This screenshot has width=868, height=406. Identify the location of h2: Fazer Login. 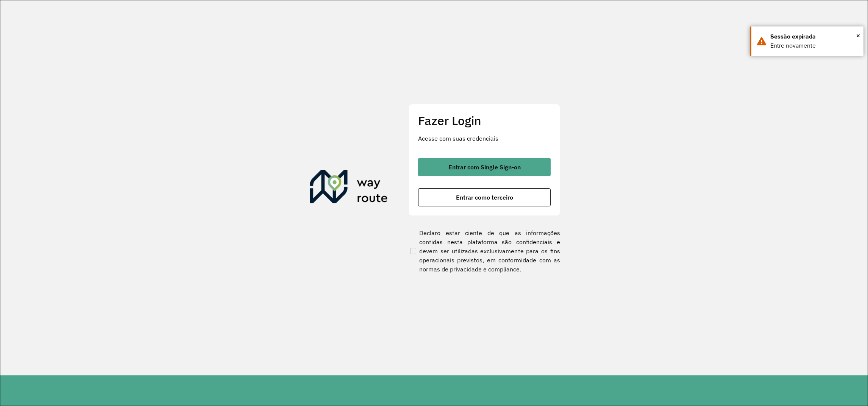
(484, 121).